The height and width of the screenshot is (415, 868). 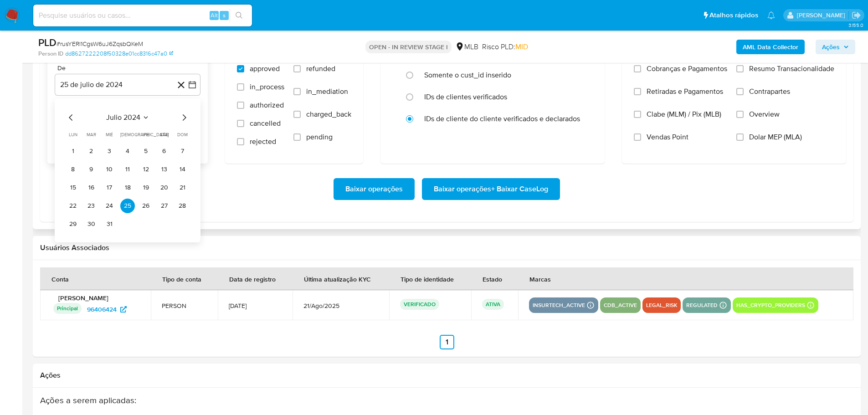 I want to click on div: MLB, so click(x=466, y=47).